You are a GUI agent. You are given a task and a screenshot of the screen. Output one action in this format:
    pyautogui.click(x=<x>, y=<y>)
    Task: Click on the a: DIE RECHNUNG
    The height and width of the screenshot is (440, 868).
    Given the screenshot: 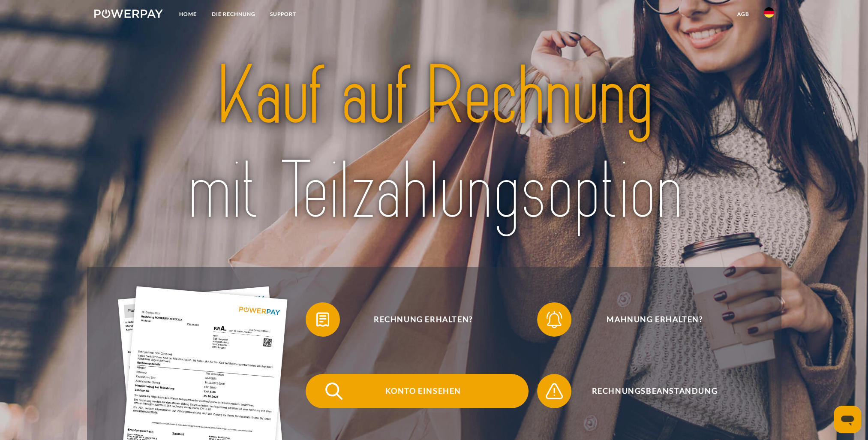 What is the action you would take?
    pyautogui.click(x=234, y=14)
    